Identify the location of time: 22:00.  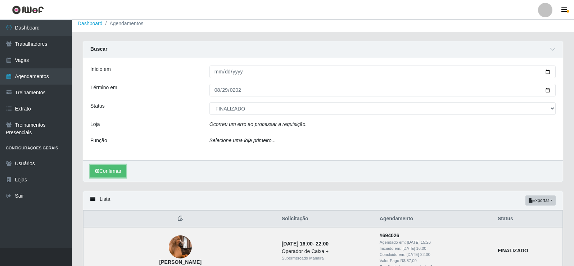
(322, 244).